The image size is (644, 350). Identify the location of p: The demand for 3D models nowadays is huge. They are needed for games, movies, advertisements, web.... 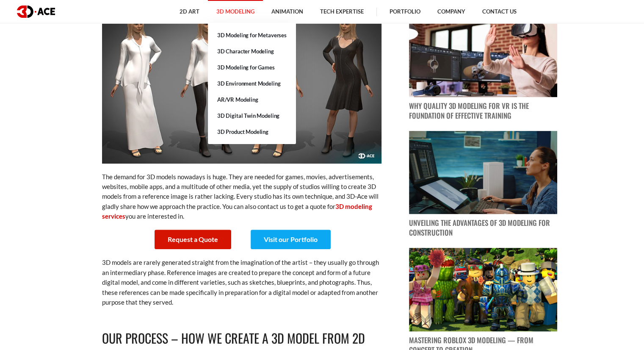
(242, 197).